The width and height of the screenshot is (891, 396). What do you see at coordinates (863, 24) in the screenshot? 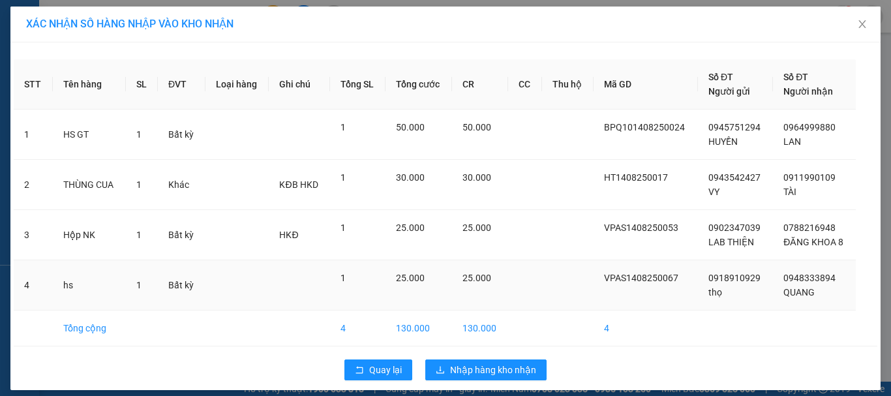
I see `span: close` at bounding box center [863, 24].